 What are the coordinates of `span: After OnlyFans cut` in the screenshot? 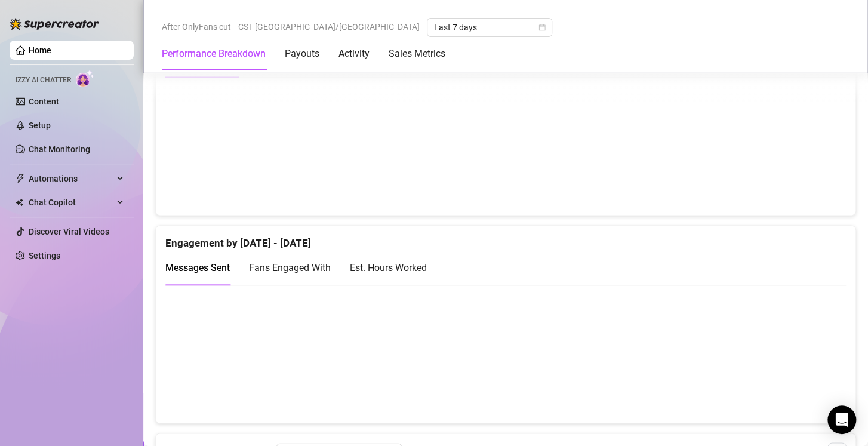 It's located at (196, 26).